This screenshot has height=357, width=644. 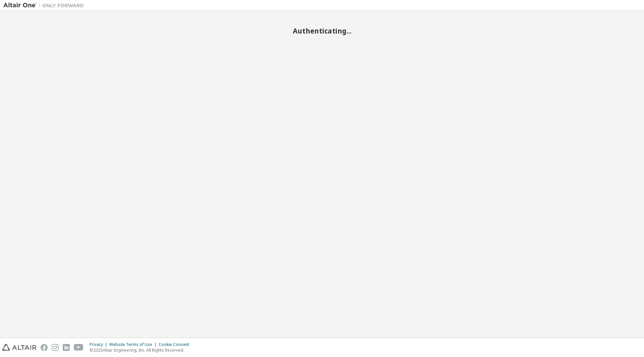 I want to click on img: linkedin.svg, so click(x=66, y=348).